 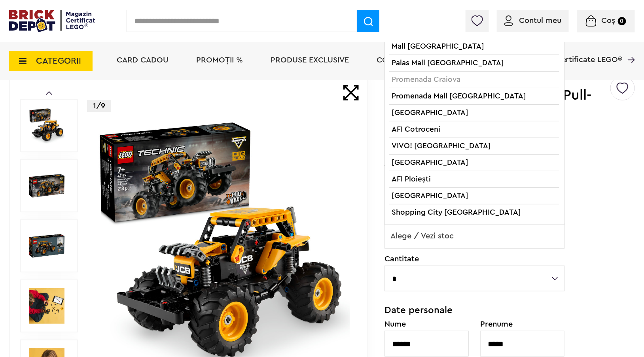 I want to click on a: Produse exclusive, so click(x=310, y=60).